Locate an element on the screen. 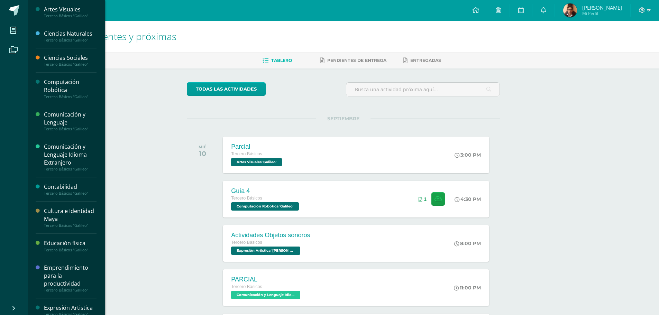 The width and height of the screenshot is (659, 315). span: Entregadas is located at coordinates (425, 60).